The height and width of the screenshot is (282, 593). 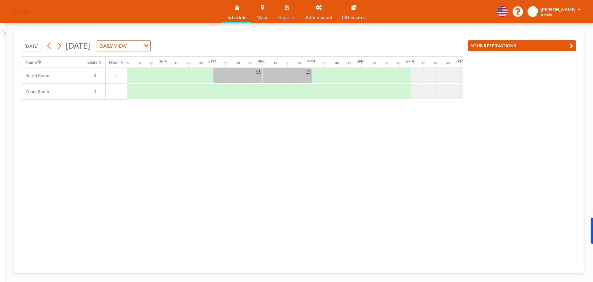 What do you see at coordinates (212, 61) in the screenshot?
I see `div: 2PM` at bounding box center [212, 61].